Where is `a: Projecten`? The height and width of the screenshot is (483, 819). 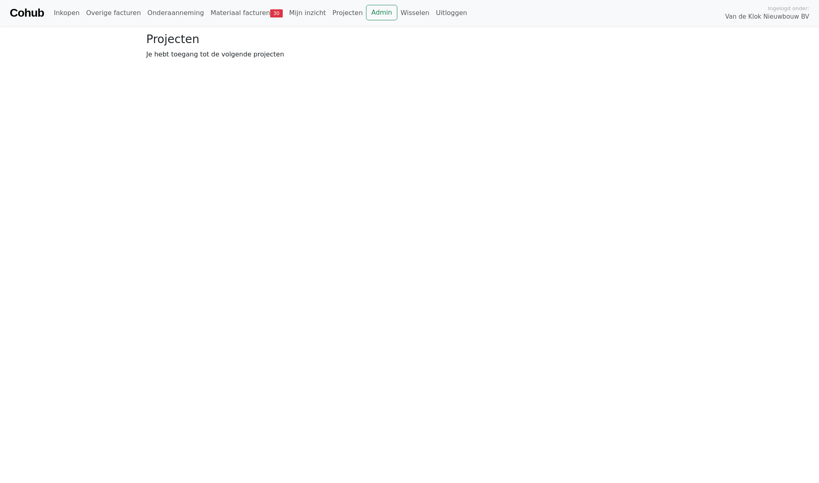
a: Projecten is located at coordinates (347, 13).